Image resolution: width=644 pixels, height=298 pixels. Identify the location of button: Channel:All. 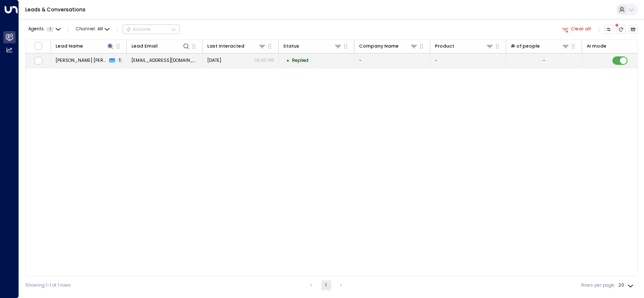
(92, 29).